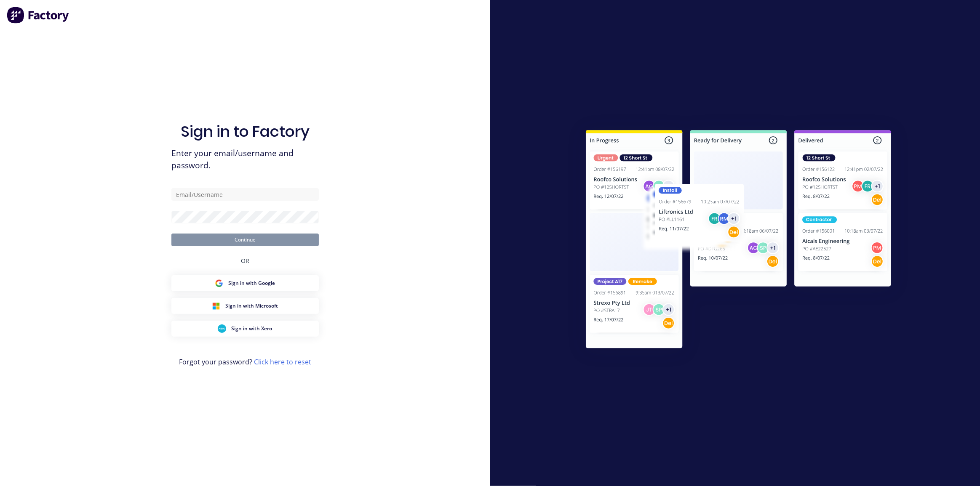 Image resolution: width=980 pixels, height=486 pixels. Describe the element at coordinates (245, 283) in the screenshot. I see `button: Google Sign inSign in with Google` at that location.